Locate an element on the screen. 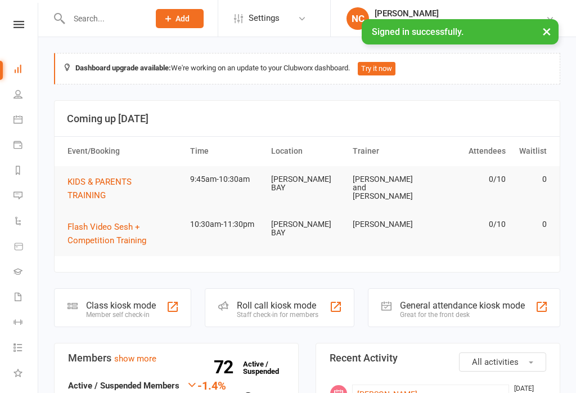 The height and width of the screenshot is (393, 576). button: Flash Video Sesh + Competition Training is located at coordinates (124, 233).